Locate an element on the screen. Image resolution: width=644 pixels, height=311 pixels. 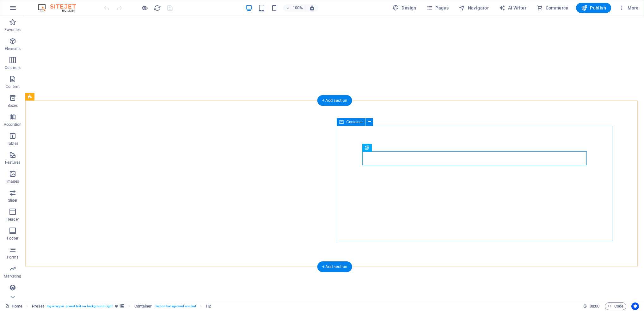
i: On resize automatically adjust zoom level to fit chosen device. is located at coordinates (312, 8).